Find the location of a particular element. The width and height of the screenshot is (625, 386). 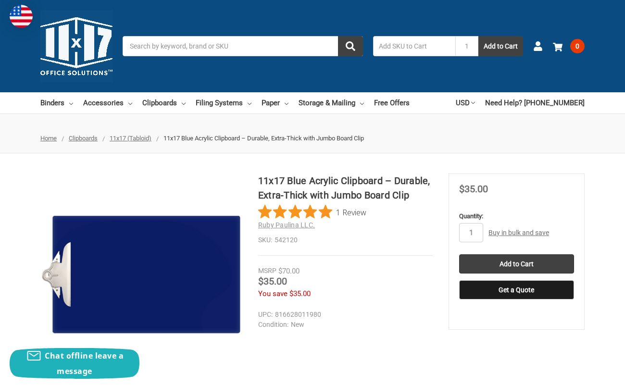

a: Accessories is located at coordinates (108, 103).